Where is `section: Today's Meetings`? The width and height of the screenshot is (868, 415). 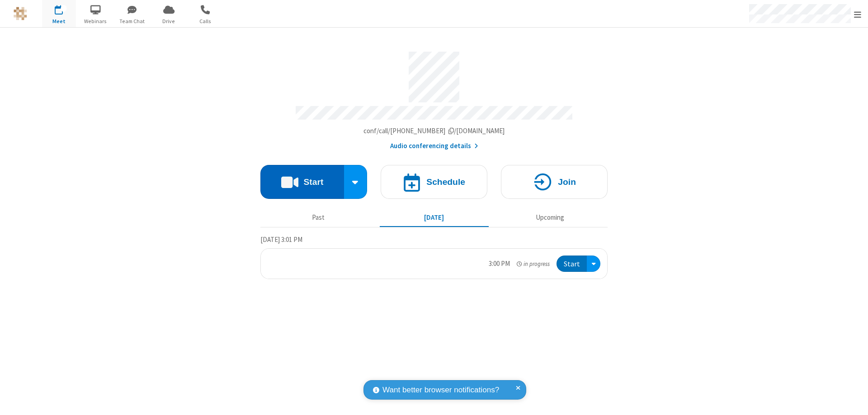
section: Today's Meetings is located at coordinates (434, 257).